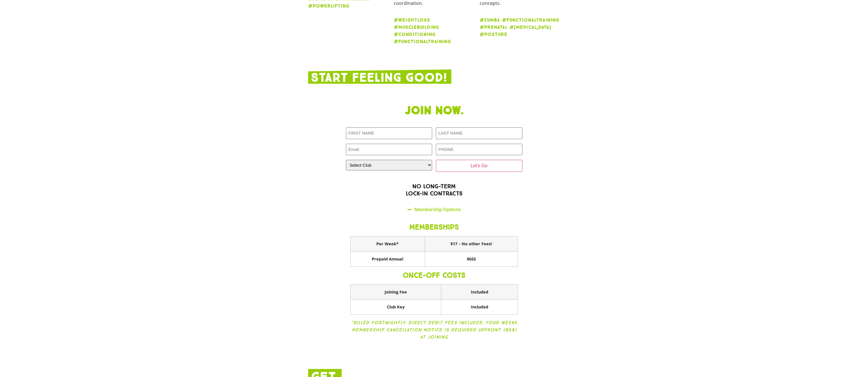 The height and width of the screenshot is (377, 868). I want to click on th: $655, so click(472, 259).